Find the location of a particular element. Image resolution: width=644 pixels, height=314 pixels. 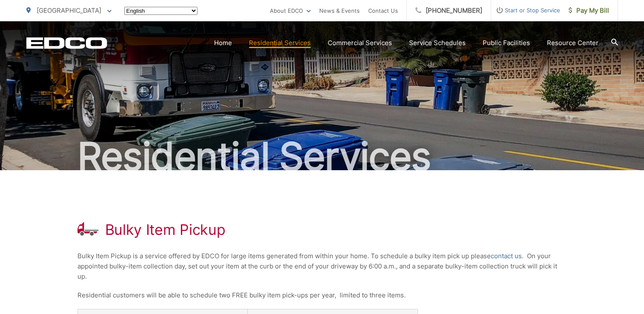

select: Select a language is located at coordinates (161, 10).